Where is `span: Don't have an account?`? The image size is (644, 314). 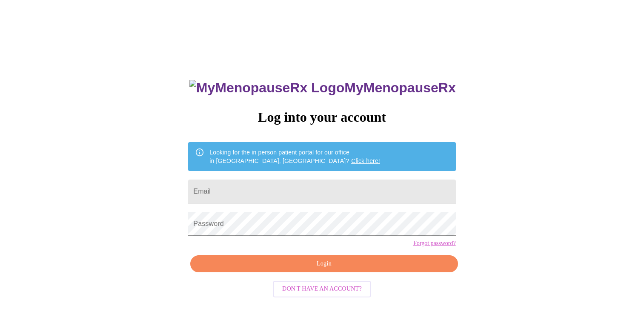
span: Don't have an account? is located at coordinates (322, 289).